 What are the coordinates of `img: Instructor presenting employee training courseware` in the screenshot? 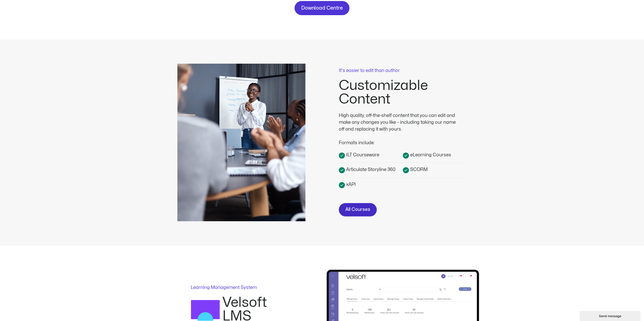 It's located at (241, 143).